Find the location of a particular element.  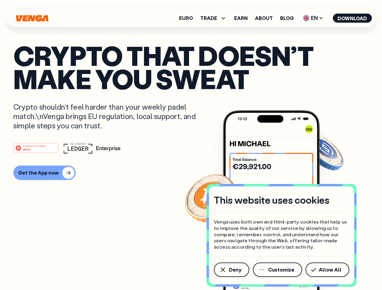

a: #1 PRODUCT OF THE MONTHWeb3 is located at coordinates (36, 151).